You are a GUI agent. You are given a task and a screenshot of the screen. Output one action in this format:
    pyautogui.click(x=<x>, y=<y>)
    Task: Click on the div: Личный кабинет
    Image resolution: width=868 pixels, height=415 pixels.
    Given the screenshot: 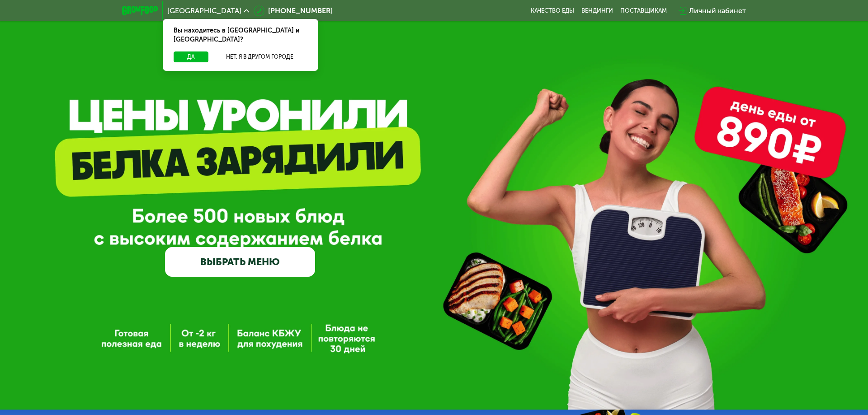 What is the action you would take?
    pyautogui.click(x=717, y=11)
    